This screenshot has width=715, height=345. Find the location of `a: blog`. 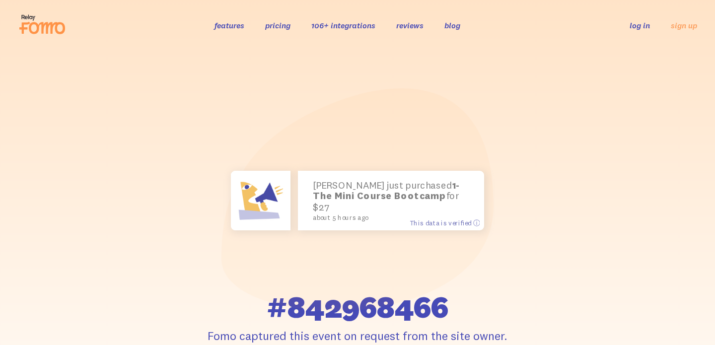

a: blog is located at coordinates (453, 25).